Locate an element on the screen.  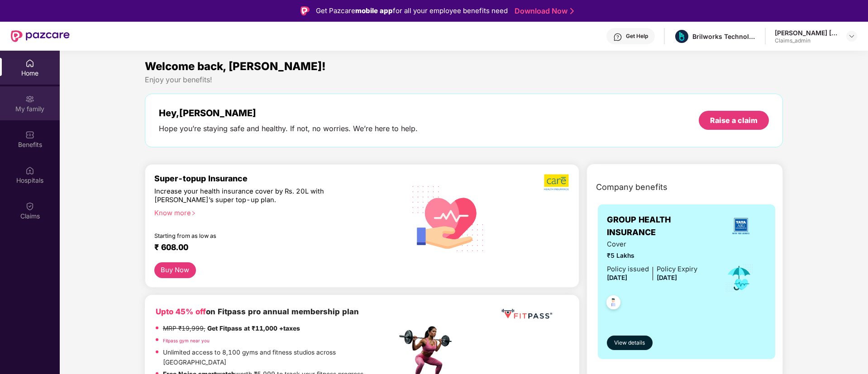
div: Get Help is located at coordinates (637, 36).